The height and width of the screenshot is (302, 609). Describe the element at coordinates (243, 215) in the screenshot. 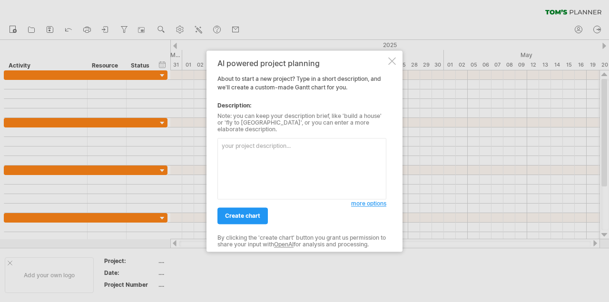

I see `a: create chart` at that location.